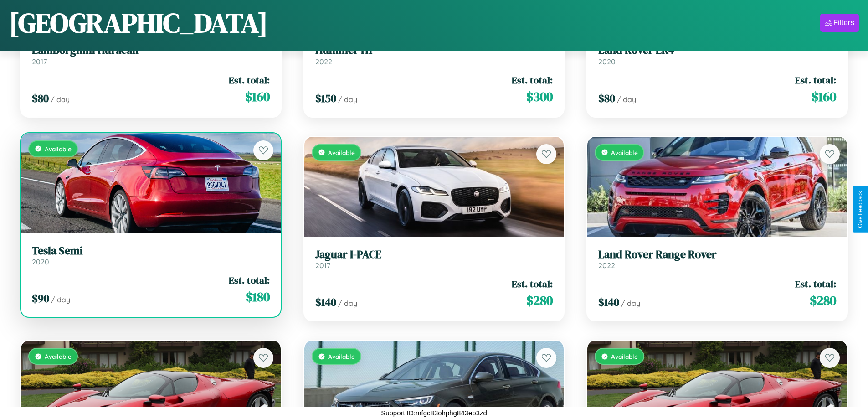 Image resolution: width=868 pixels, height=419 pixels. Describe the element at coordinates (435, 50) in the screenshot. I see `h3: Hummer H1` at that location.